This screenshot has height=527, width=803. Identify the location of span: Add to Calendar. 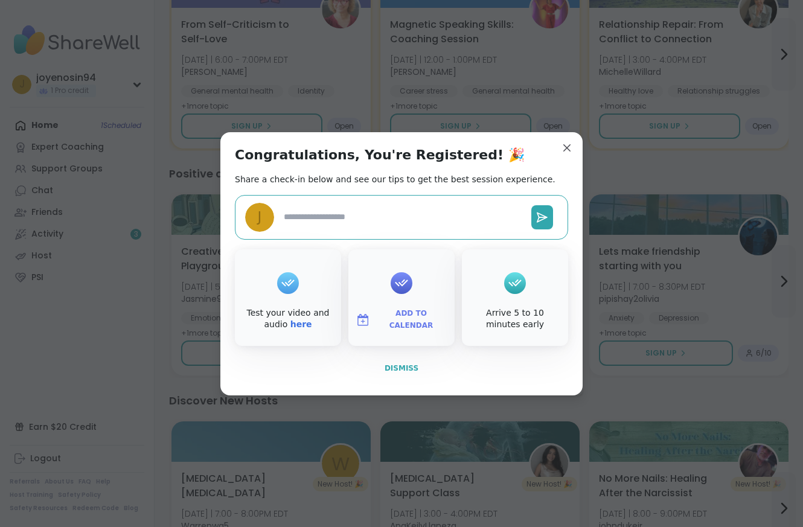
(411, 319).